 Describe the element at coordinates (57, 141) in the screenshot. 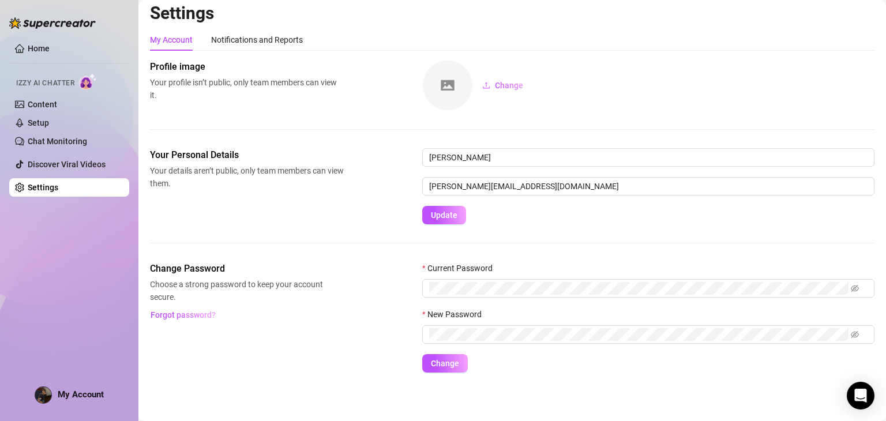

I see `a: Chat Monitoring` at that location.